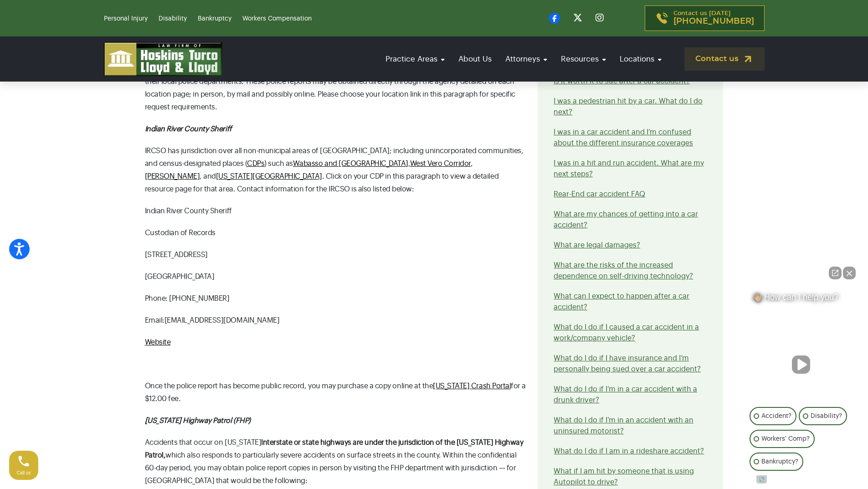  What do you see at coordinates (188, 129) in the screenshot?
I see `strong: Indian River County Sheriff` at bounding box center [188, 129].